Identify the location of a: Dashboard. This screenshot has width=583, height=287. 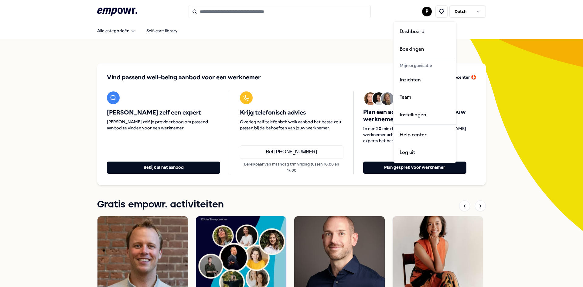
(425, 32).